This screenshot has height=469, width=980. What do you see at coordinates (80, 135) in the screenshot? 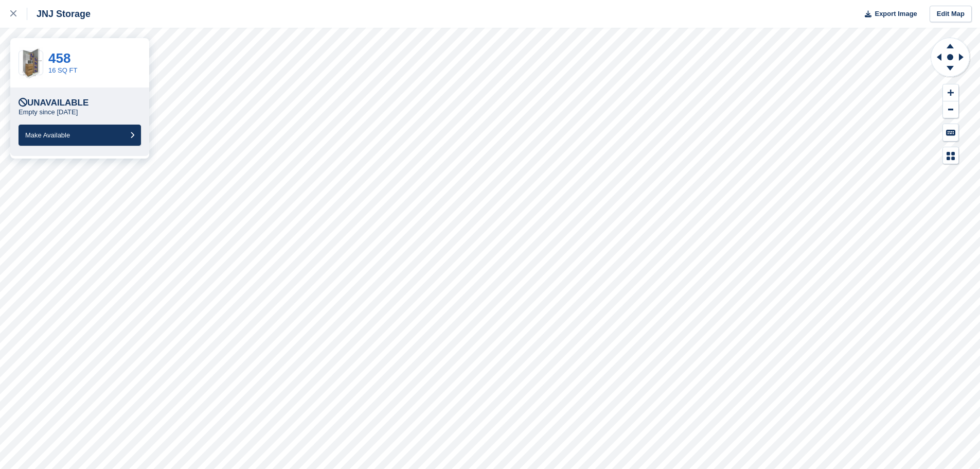
I see `button: Make Available` at bounding box center [80, 135].